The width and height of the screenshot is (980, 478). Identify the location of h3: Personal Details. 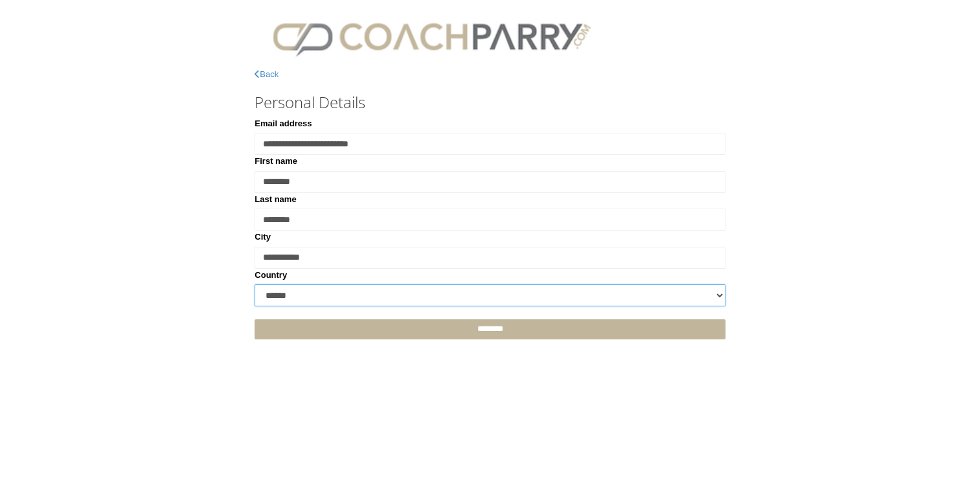
(490, 102).